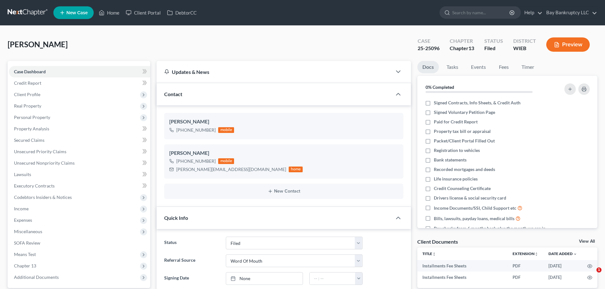 This screenshot has width=605, height=289. What do you see at coordinates (79, 243) in the screenshot?
I see `a: SOFA Review` at bounding box center [79, 243].